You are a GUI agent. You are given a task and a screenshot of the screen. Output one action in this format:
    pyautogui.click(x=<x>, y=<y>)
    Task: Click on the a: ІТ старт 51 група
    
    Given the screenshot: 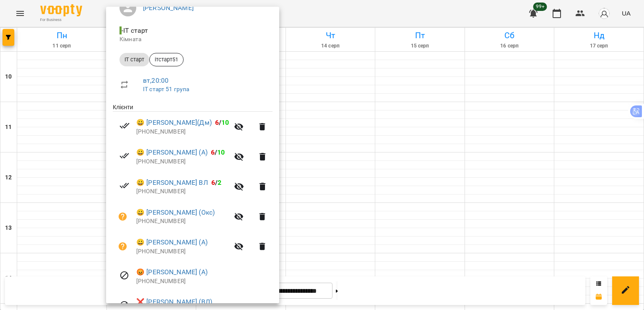 What is the action you would take?
    pyautogui.click(x=166, y=89)
    